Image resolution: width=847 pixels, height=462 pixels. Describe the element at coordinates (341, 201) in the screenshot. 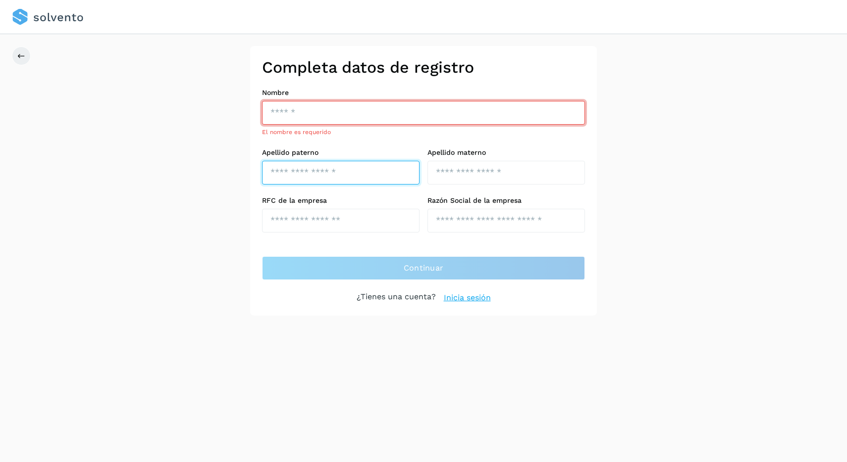

I see `label: RFC de la empresa` at that location.